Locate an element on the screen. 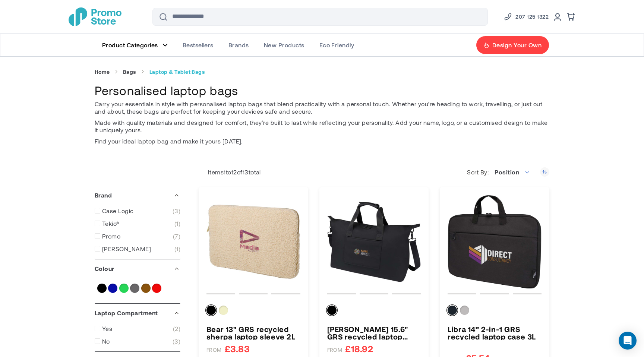 The width and height of the screenshot is (644, 357). div: Brand is located at coordinates (137, 195).